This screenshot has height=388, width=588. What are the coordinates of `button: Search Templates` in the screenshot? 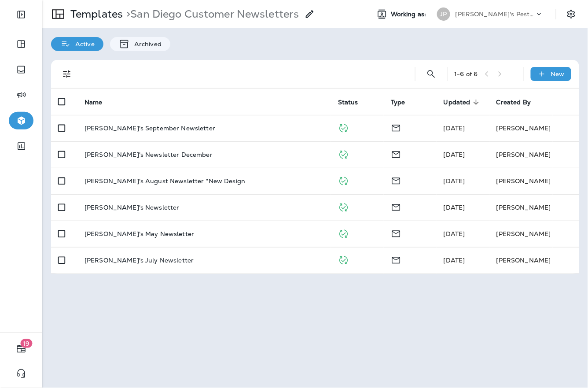 It's located at (431, 74).